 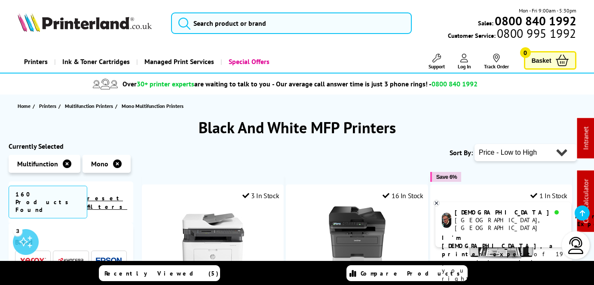 What do you see at coordinates (446, 177) in the screenshot?
I see `button: Save 6%` at bounding box center [446, 177].